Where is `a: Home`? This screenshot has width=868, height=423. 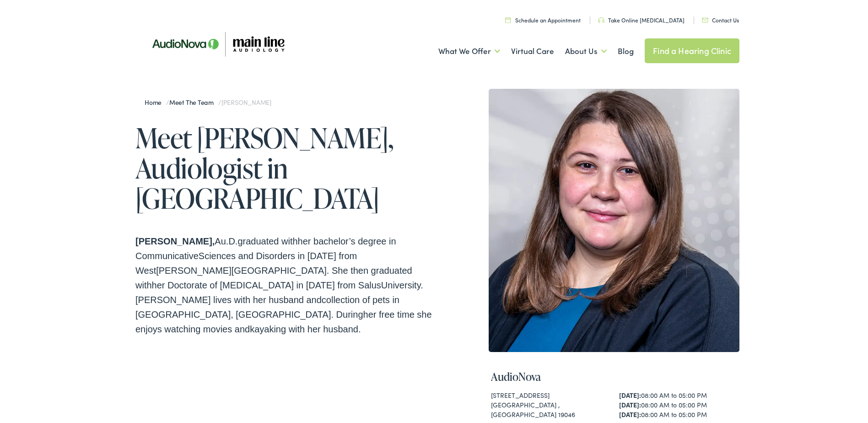
a: Home is located at coordinates (156, 101).